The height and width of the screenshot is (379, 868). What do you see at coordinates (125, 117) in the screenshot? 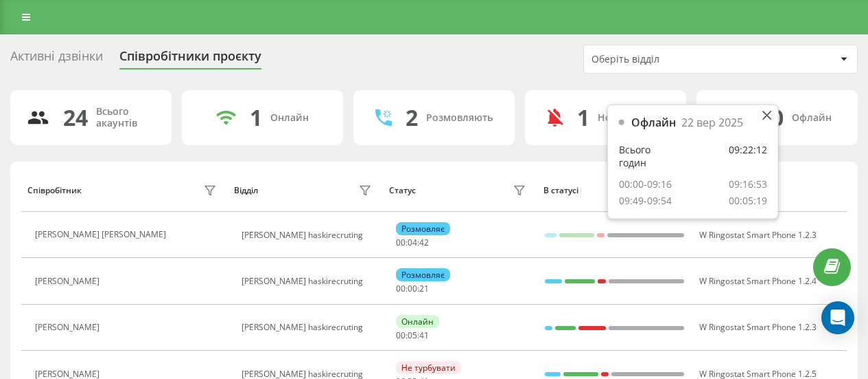
I see `div: Всього акаунтів` at bounding box center [125, 117].